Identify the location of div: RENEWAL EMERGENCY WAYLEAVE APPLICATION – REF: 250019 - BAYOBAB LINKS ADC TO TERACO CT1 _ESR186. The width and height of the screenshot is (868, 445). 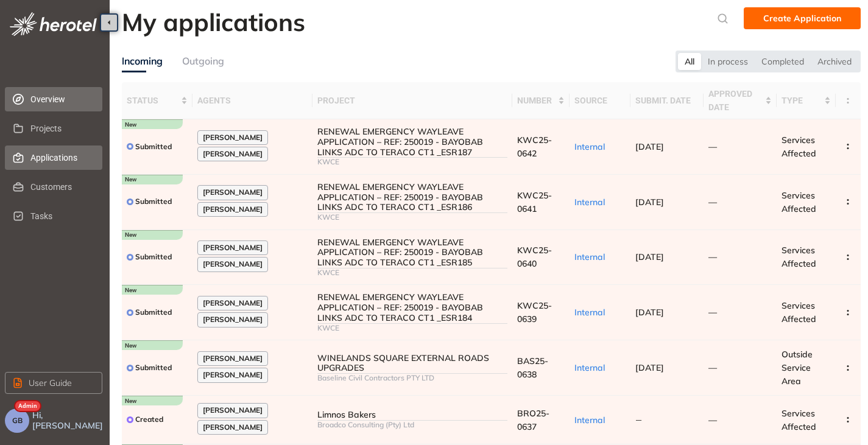
(413, 197).